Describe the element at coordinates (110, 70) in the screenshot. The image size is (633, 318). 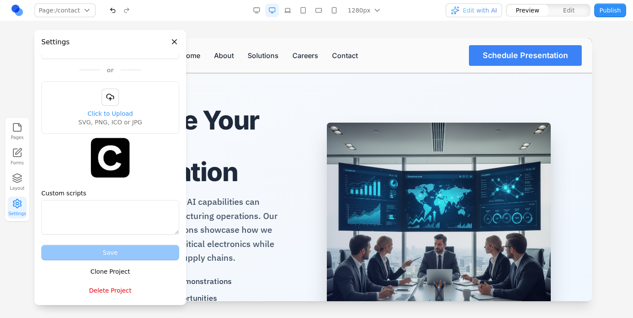
I see `span: or` at that location.